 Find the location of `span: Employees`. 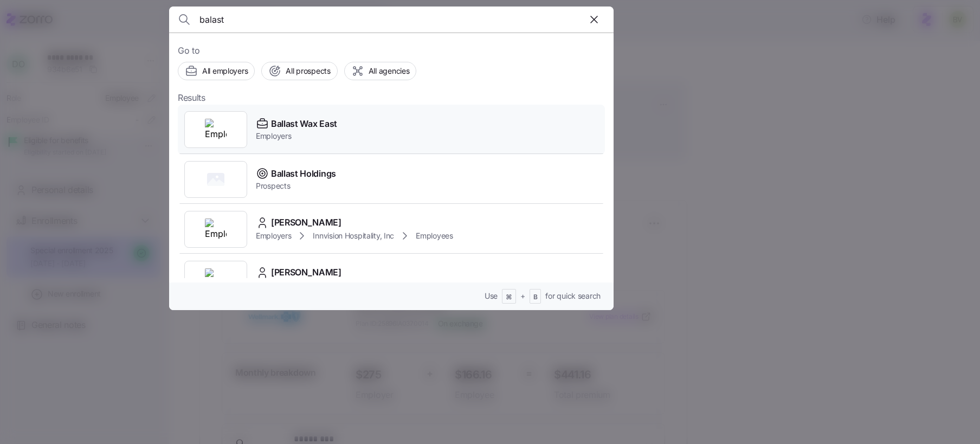

span: Employees is located at coordinates (434, 236).